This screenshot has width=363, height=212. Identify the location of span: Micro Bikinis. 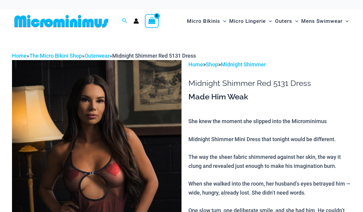
(204, 21).